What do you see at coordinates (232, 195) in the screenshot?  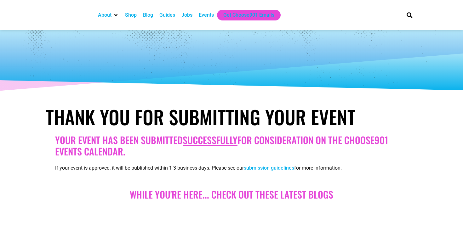 I see `h2: While you're here... Check out these Latest blogs` at bounding box center [232, 195].